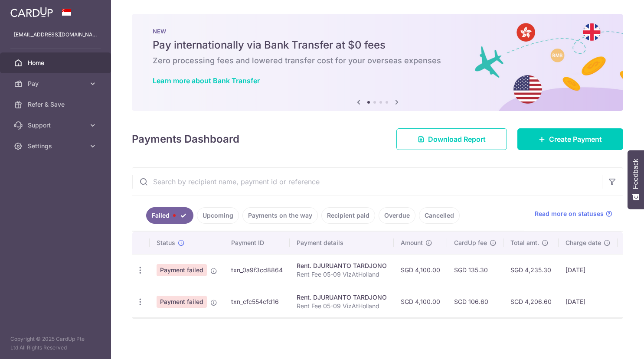  Describe the element at coordinates (32, 12) in the screenshot. I see `img: CardUp` at that location.